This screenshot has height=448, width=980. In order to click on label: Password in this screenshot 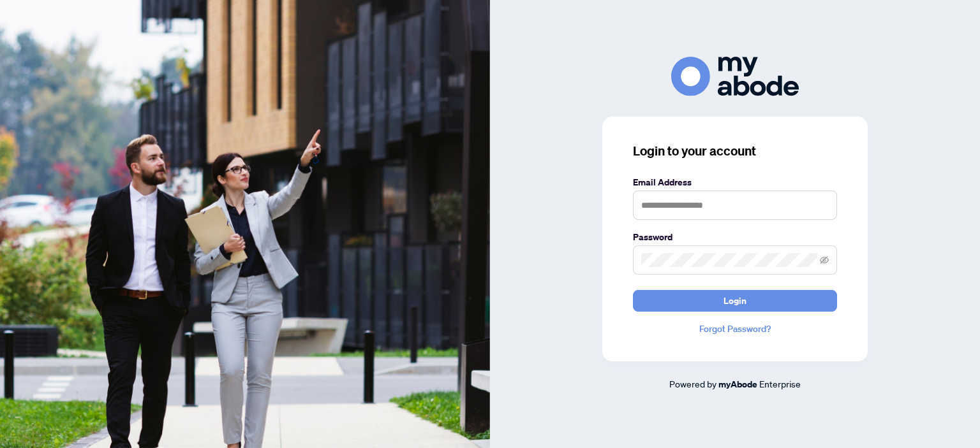, I will do `click(735, 237)`.